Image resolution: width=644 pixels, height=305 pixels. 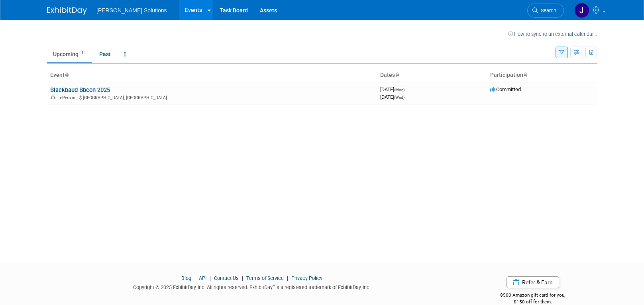 I want to click on span: (Wed), so click(x=399, y=97).